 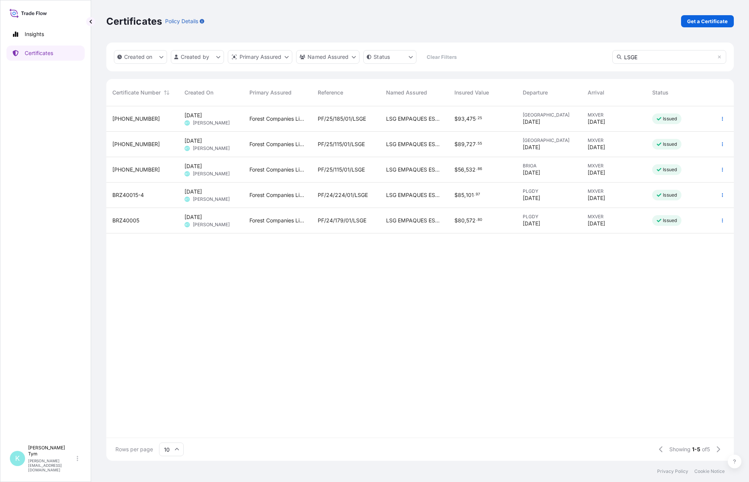 I want to click on span: 101, so click(x=470, y=195).